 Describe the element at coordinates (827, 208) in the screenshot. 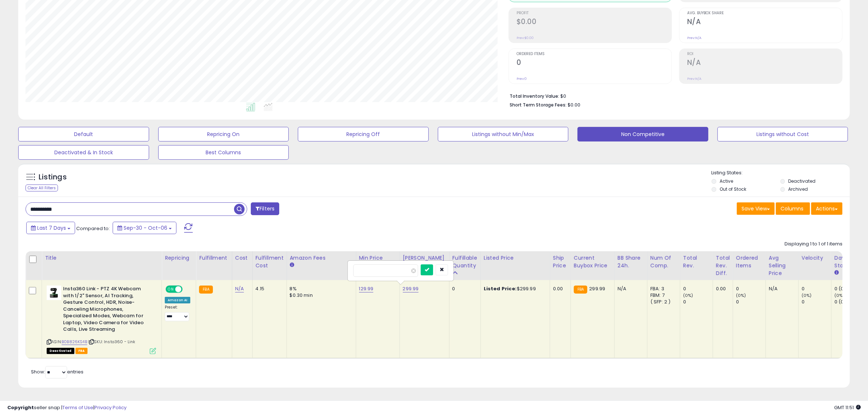

I see `button: Actions` at that location.